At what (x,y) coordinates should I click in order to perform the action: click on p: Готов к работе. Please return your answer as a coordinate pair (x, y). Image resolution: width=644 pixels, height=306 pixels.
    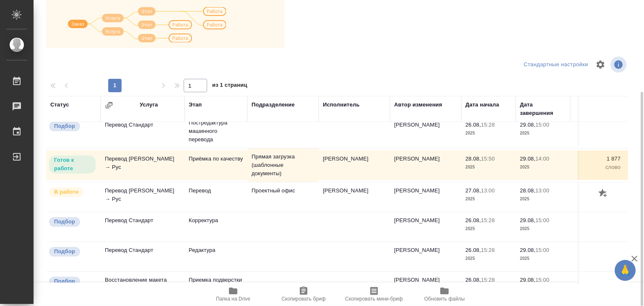
    Looking at the image, I should click on (72, 164).